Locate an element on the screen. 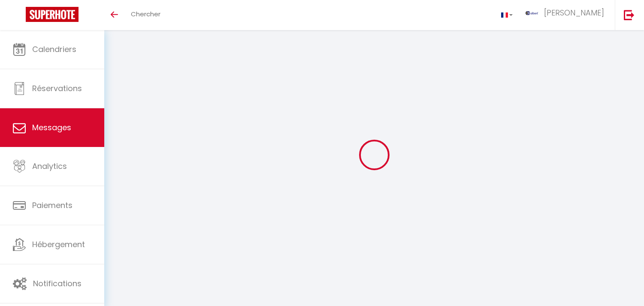  span: Paiements is located at coordinates (52, 205).